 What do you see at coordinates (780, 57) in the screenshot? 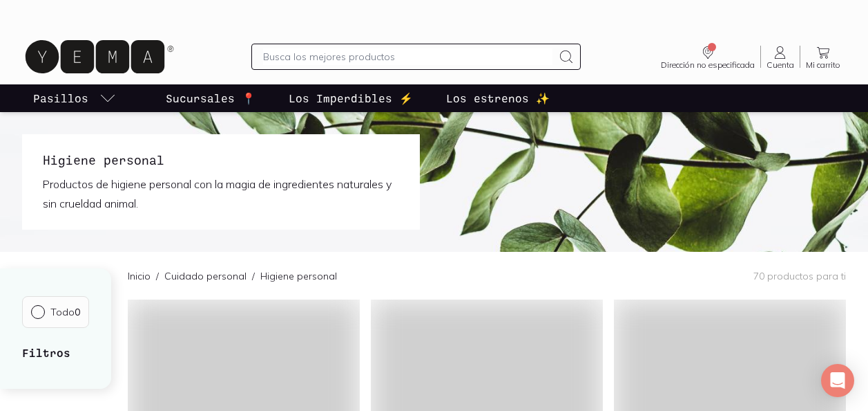
I see `a: Cuenta` at bounding box center [780, 57].